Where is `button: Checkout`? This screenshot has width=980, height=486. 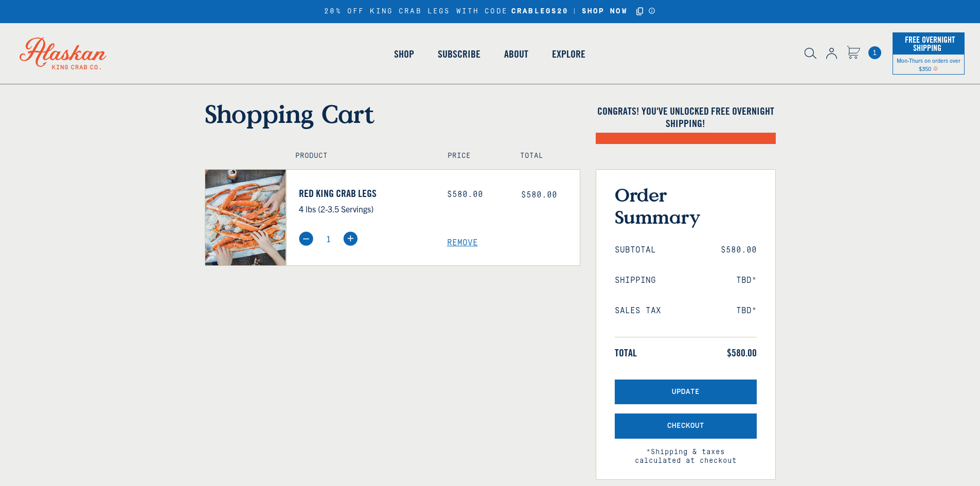 button: Checkout is located at coordinates (686, 426).